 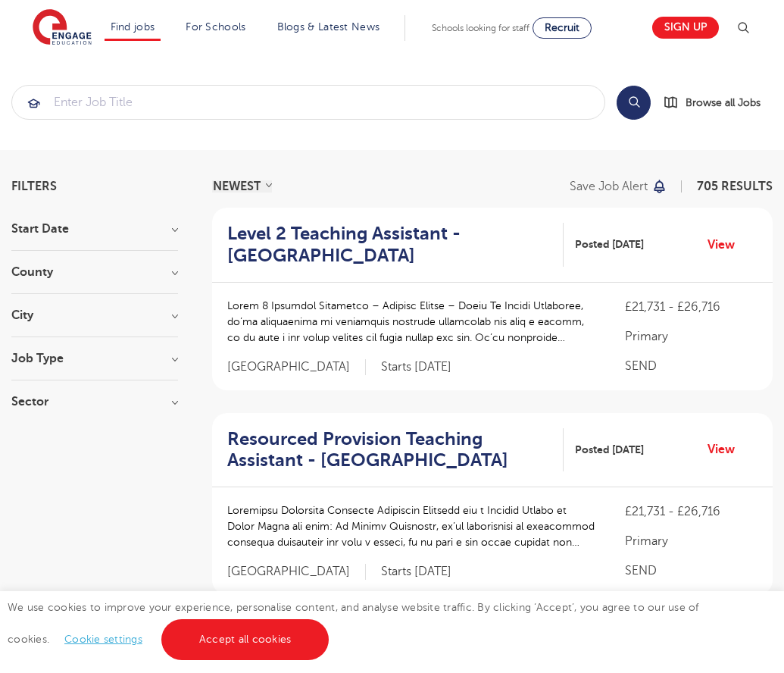 I want to click on input: Submit, so click(x=308, y=102).